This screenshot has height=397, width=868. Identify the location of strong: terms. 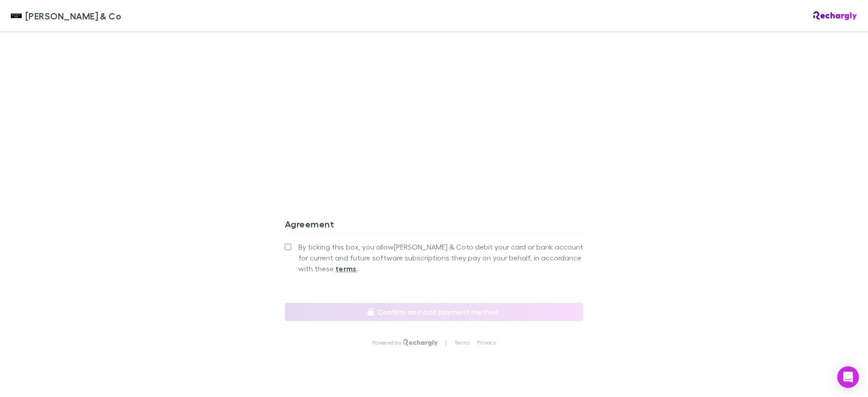
(346, 269).